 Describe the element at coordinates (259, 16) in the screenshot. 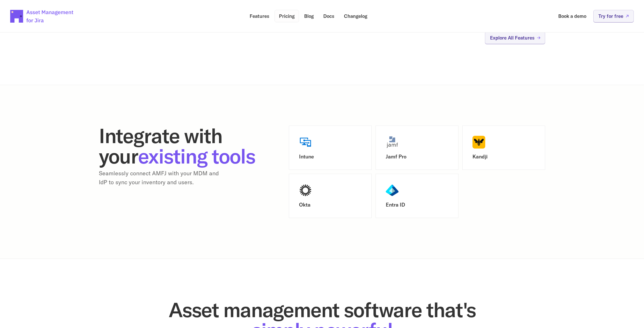

I see `a: Features` at that location.